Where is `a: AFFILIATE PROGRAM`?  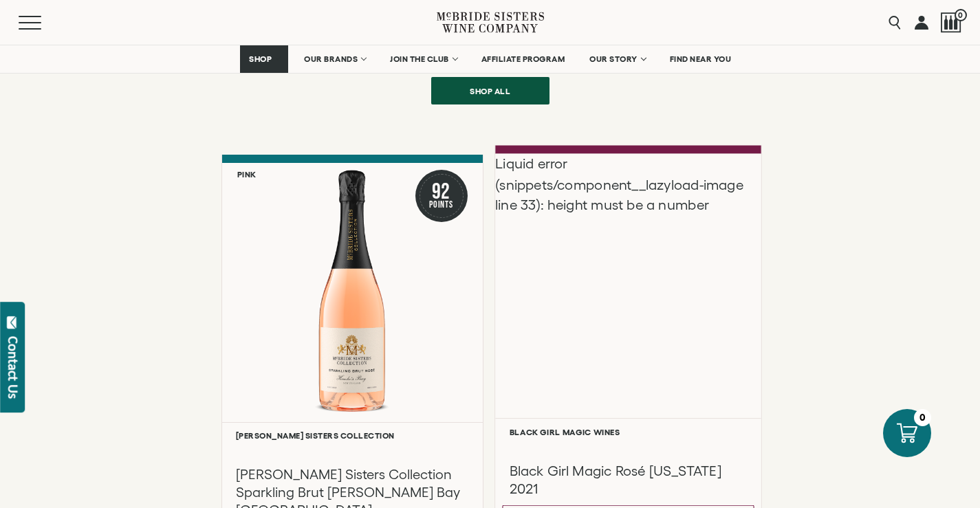 a: AFFILIATE PROGRAM is located at coordinates (523, 59).